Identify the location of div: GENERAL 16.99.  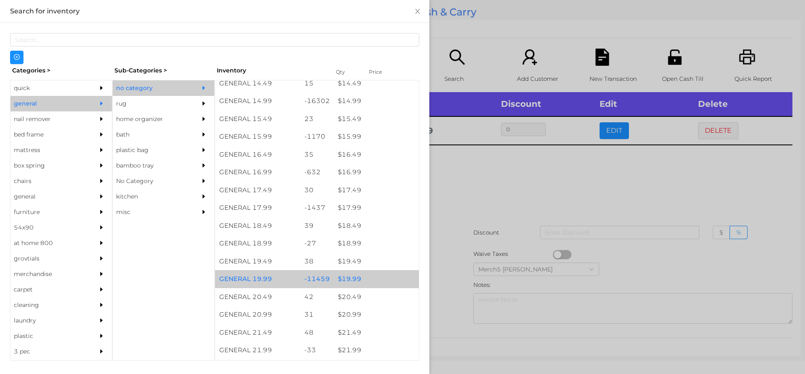
(257, 172).